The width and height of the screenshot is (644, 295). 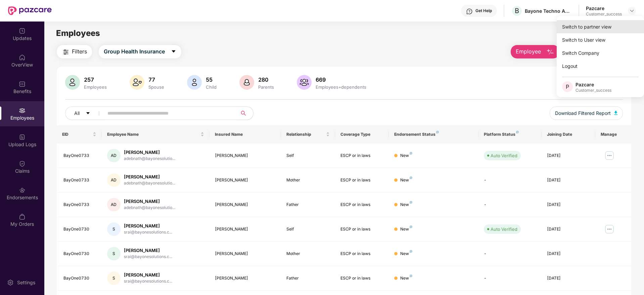 I want to click on span: B, so click(x=517, y=10).